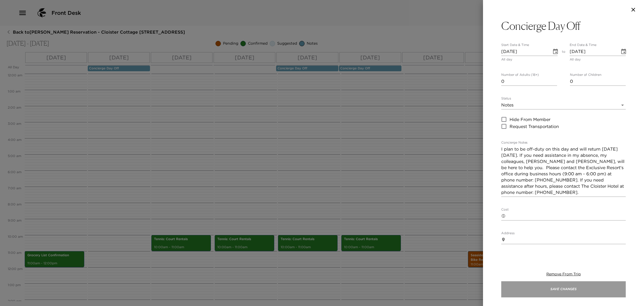 The width and height of the screenshot is (644, 306). I want to click on button: Remove From Trip, so click(564, 274).